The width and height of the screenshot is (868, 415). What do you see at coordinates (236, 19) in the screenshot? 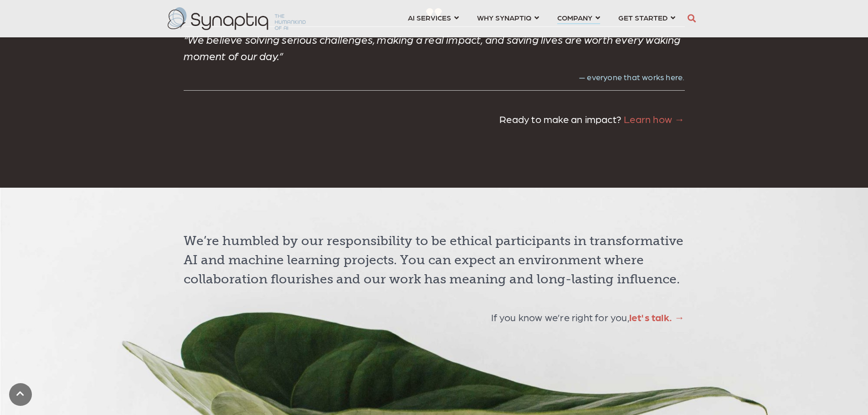
I see `a: synaptiq logo-2` at bounding box center [236, 19].